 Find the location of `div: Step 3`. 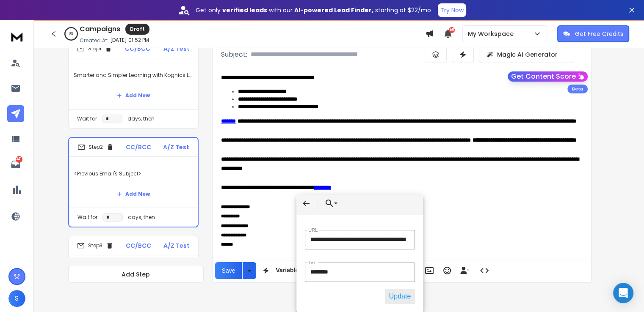

div: Step 3 is located at coordinates (95, 246).